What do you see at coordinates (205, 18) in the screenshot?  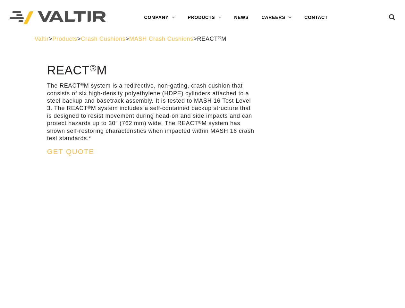 I see `a: PRODUCTS` at bounding box center [205, 18].